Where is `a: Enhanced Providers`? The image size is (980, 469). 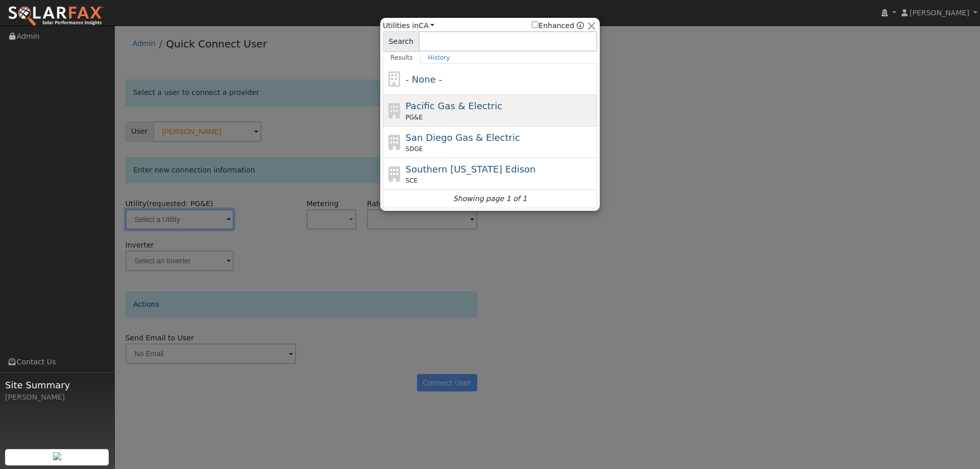 a: Enhanced Providers is located at coordinates (580, 26).